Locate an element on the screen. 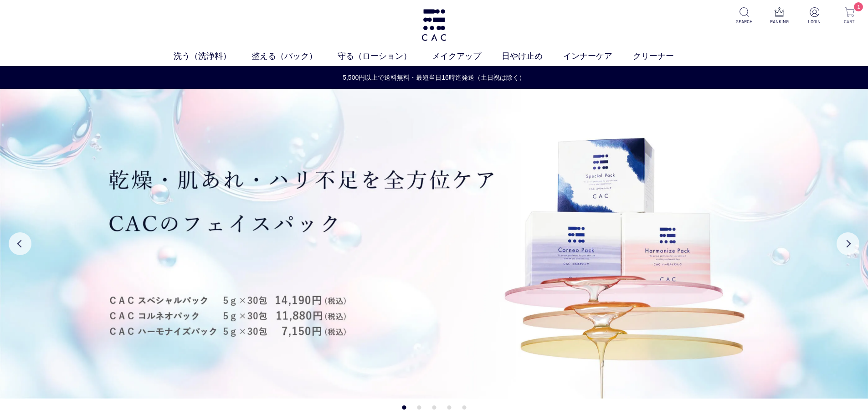  a: LOGIN is located at coordinates (814, 16).